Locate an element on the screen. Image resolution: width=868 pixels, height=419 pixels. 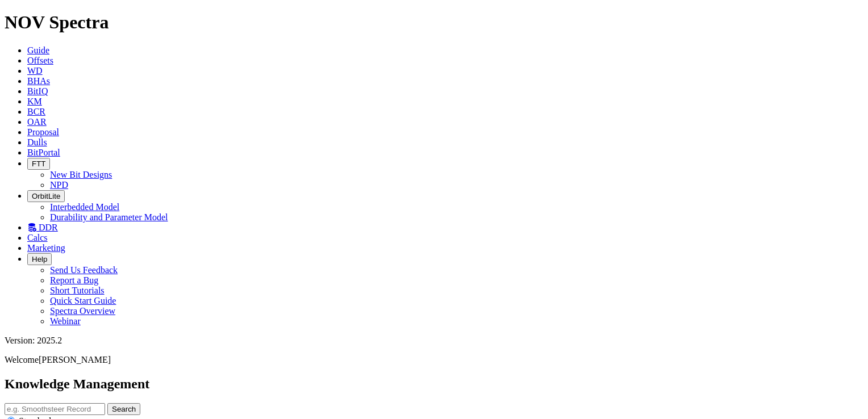
span: BHAs is located at coordinates (39, 81).